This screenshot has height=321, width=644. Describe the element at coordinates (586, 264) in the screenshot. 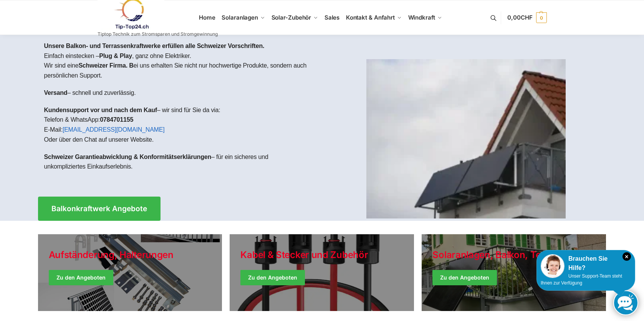

I see `div: Brauchen Sie Hilfe?` at that location.